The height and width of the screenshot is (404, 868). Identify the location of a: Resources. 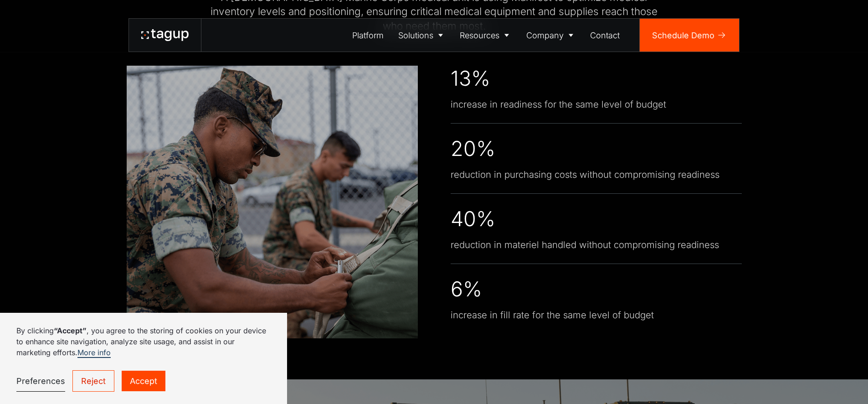
(486, 35).